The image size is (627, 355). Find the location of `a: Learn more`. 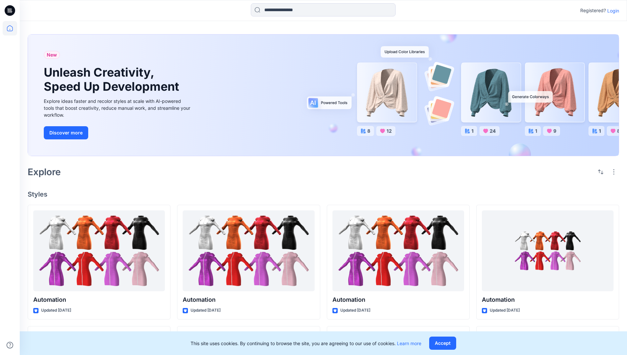

a: Learn more is located at coordinates (409, 344).